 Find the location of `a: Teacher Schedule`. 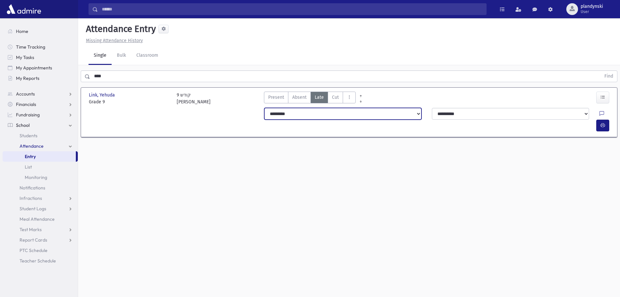

a: Teacher Schedule is located at coordinates (40, 260).